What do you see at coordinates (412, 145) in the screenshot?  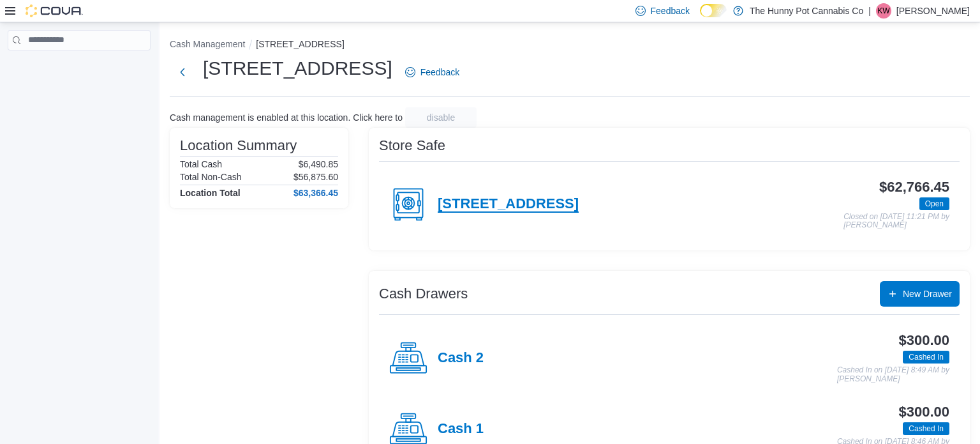 I see `h3: Store Safe` at bounding box center [412, 145].